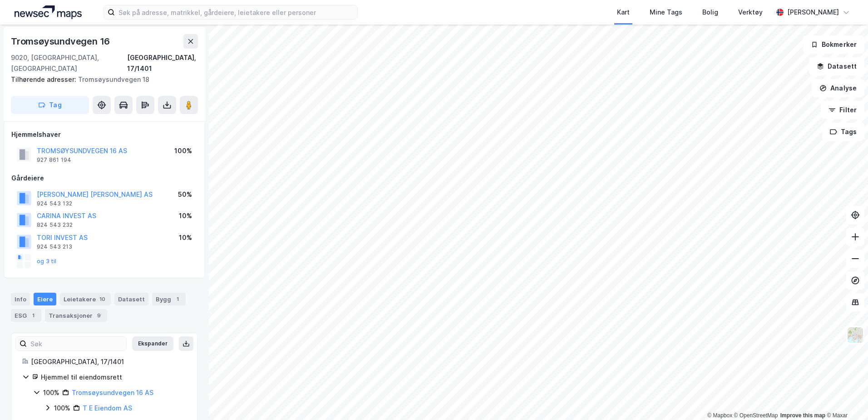 Image resolution: width=868 pixels, height=420 pixels. Describe the element at coordinates (843, 110) in the screenshot. I see `button: Filter` at that location.